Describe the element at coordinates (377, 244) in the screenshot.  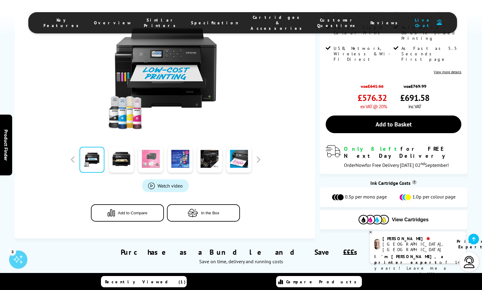
I see `img: ashley-livechat.png` at that location.